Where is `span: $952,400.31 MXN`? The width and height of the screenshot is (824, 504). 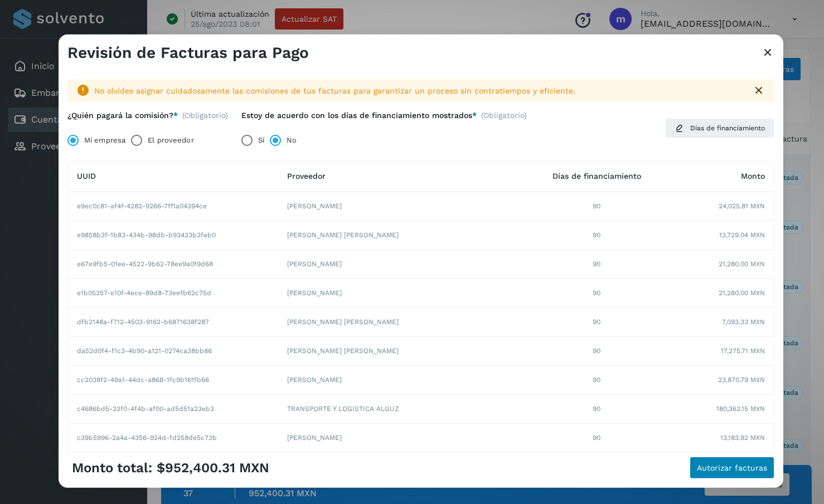 span: $952,400.31 MXN is located at coordinates (213, 467).